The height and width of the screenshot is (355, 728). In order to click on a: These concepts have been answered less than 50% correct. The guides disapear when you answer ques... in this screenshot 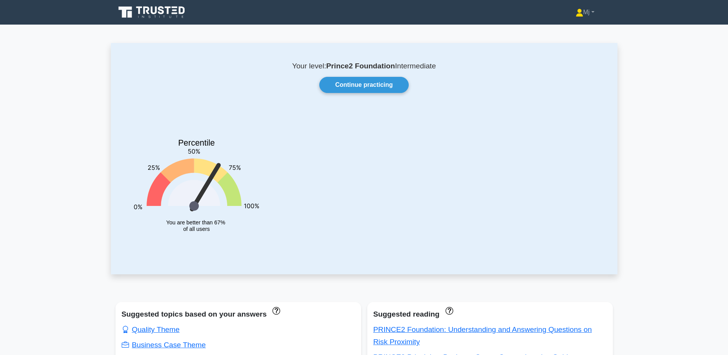, I will do `click(448, 310)`.